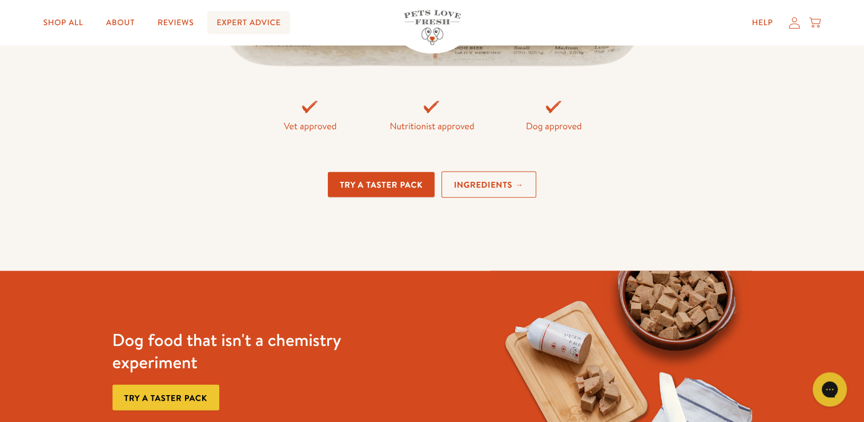 The height and width of the screenshot is (422, 864). I want to click on a: About, so click(121, 23).